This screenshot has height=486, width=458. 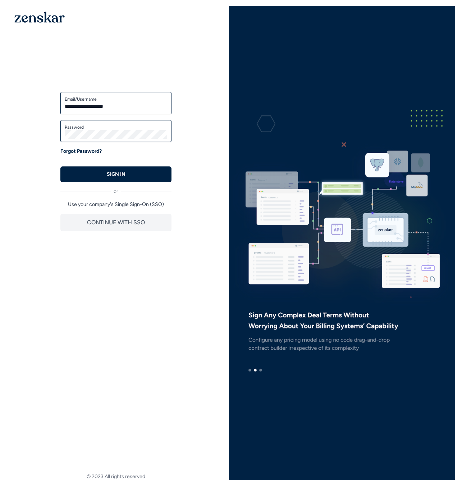 I want to click on img: 1OGAJ2xQqyY4LXKgY66KYq0eOWRCkrZdAb3gUhuVAqdWPZE9SRJmCz+oDMSn4zDLXe31Ii730ItAGKgCKgCCgCikA4Av8PJUP..., so click(x=40, y=17).